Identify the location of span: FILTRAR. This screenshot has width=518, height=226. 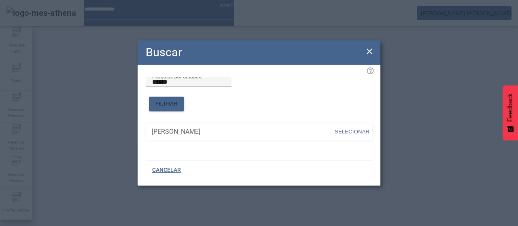
(166, 104).